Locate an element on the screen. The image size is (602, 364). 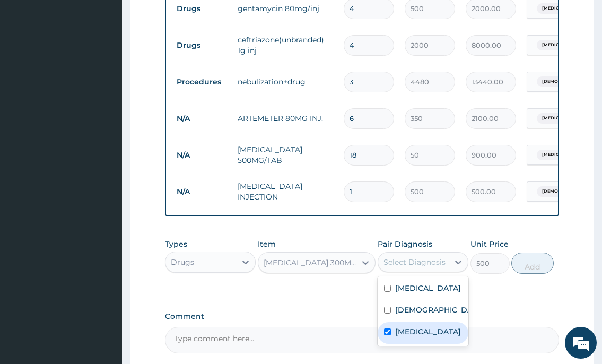
label: Comment is located at coordinates (362, 316).